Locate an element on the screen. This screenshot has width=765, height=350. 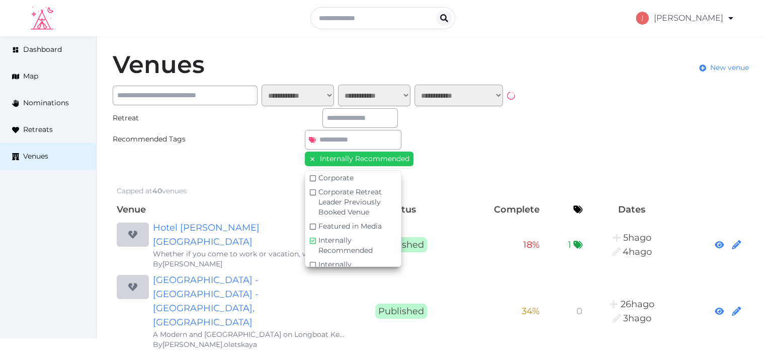
th: Venue is located at coordinates (231, 209).